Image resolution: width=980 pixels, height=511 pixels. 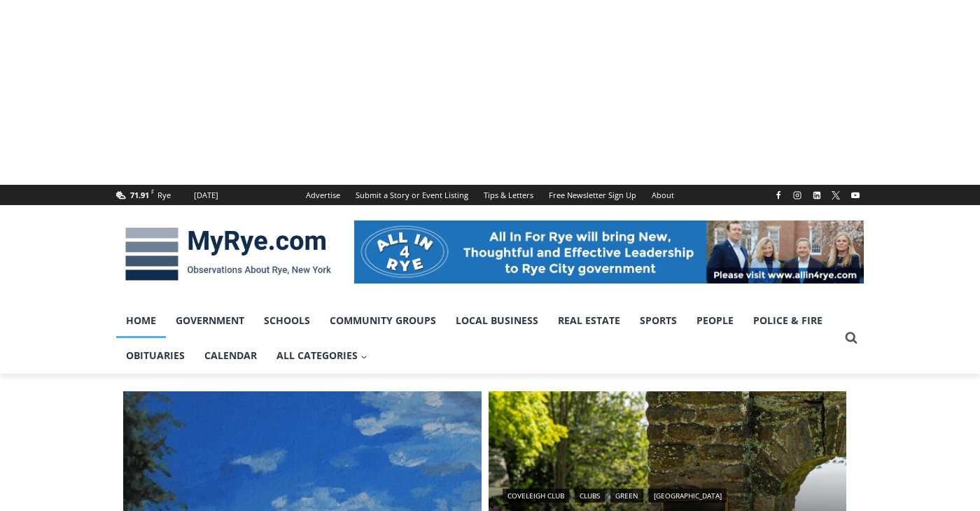 What do you see at coordinates (322, 356) in the screenshot?
I see `a: All Categories` at bounding box center [322, 356].